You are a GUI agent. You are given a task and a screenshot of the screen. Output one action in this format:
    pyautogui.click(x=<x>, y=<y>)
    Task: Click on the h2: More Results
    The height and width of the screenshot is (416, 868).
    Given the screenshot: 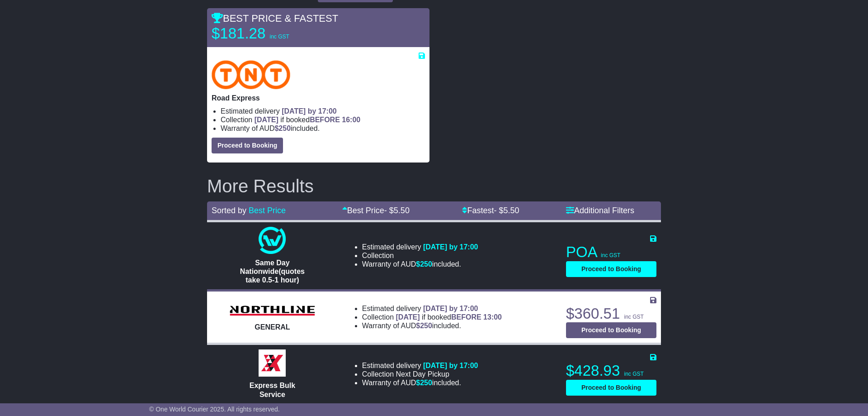 What is the action you would take?
    pyautogui.click(x=434, y=186)
    